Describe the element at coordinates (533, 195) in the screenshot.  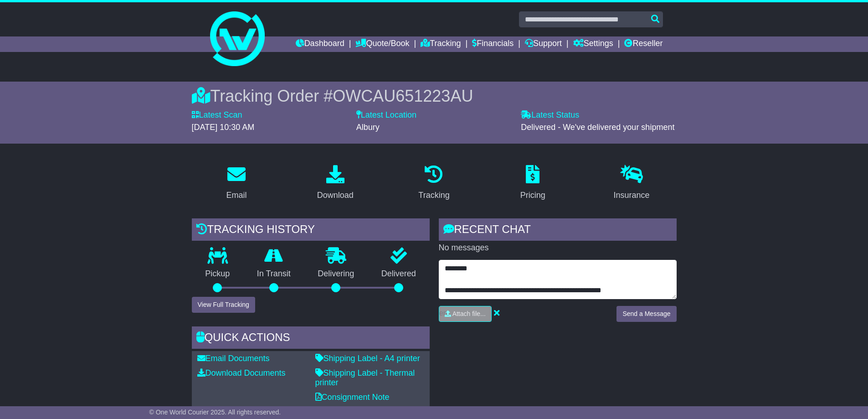
I see `div: Pricing` at that location.